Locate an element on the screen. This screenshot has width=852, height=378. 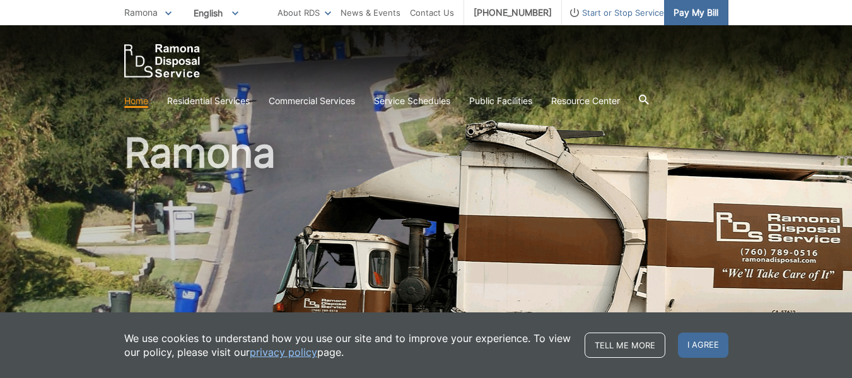
a: Home is located at coordinates (136, 101).